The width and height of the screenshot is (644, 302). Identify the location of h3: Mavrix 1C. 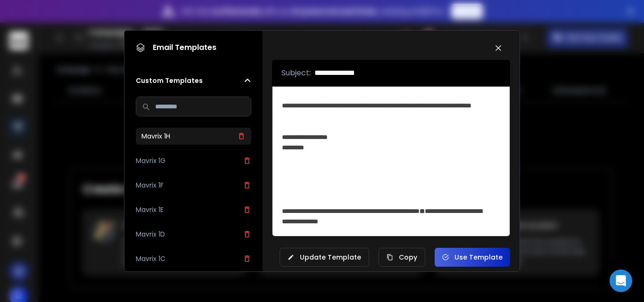
(151, 259).